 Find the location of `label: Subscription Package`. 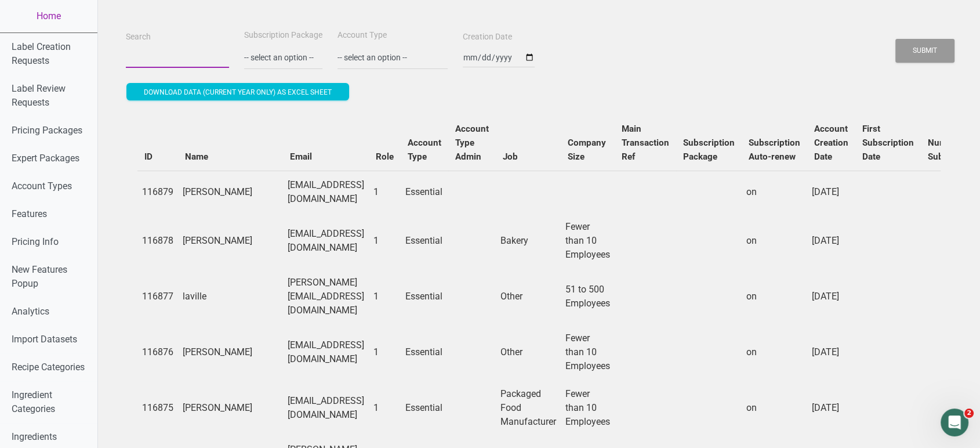

label: Subscription Package is located at coordinates (283, 35).